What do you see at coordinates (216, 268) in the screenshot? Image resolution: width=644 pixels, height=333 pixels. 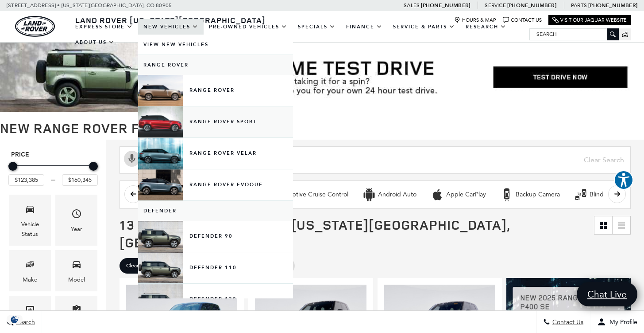 I see `a: Defender 110` at bounding box center [216, 268].